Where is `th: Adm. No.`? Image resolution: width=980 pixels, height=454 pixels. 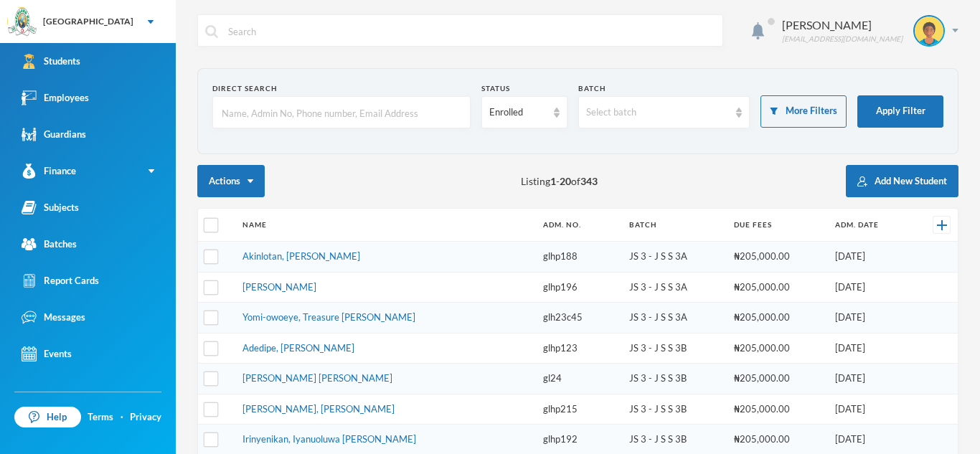
th: Adm. No. is located at coordinates (579, 225).